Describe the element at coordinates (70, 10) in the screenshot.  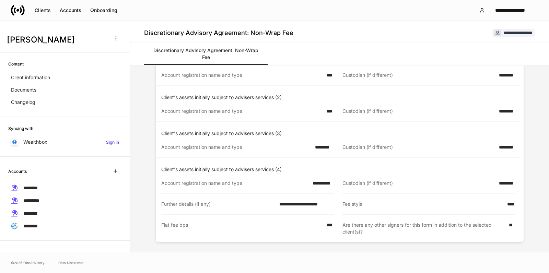
I see `button: Accounts` at that location.